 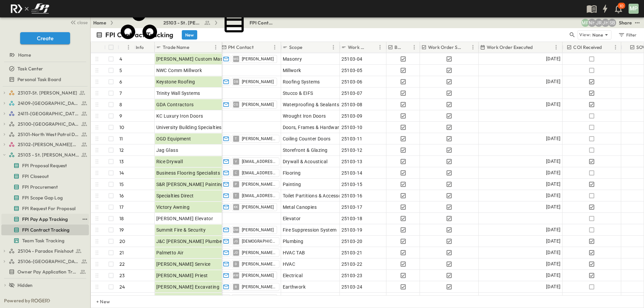 What do you see at coordinates (44, 187) in the screenshot?
I see `a: FPI Procurement` at bounding box center [44, 187].